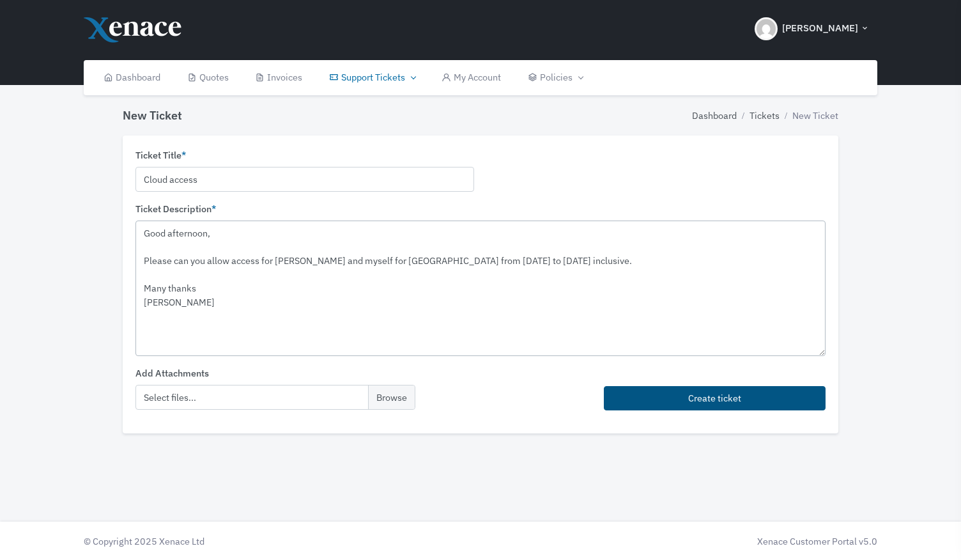 This screenshot has height=560, width=961. I want to click on a: Invoices, so click(278, 77).